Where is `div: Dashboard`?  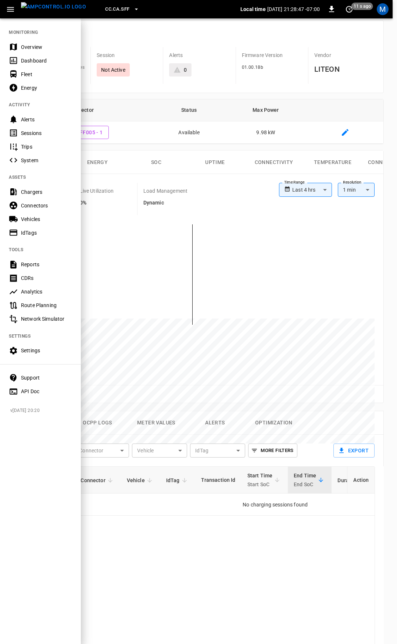
div: Dashboard is located at coordinates (46, 61).